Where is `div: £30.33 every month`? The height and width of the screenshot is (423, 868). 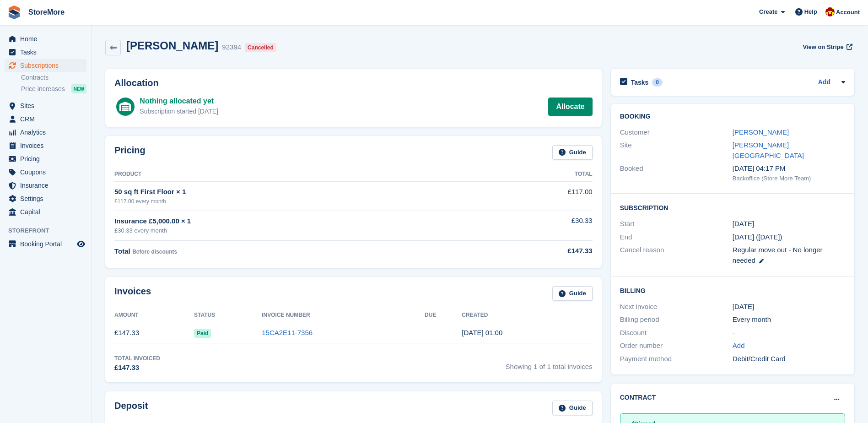 div: £30.33 every month is located at coordinates (295, 231).